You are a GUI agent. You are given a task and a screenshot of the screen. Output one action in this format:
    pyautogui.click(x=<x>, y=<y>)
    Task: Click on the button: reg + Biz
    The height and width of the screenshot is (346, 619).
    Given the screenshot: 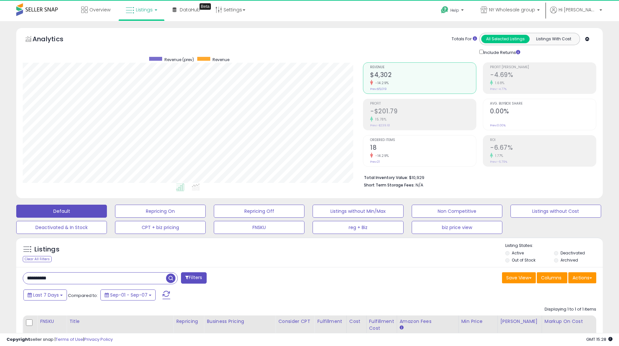 What is the action you would take?
    pyautogui.click(x=358, y=227)
    